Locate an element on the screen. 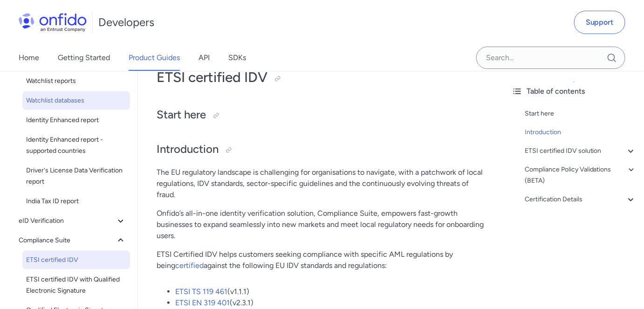 This screenshot has width=644, height=309. p: ETSI Certified IDV helps customers seeking compliance with specific AML regulations by being agai... is located at coordinates (321, 260).